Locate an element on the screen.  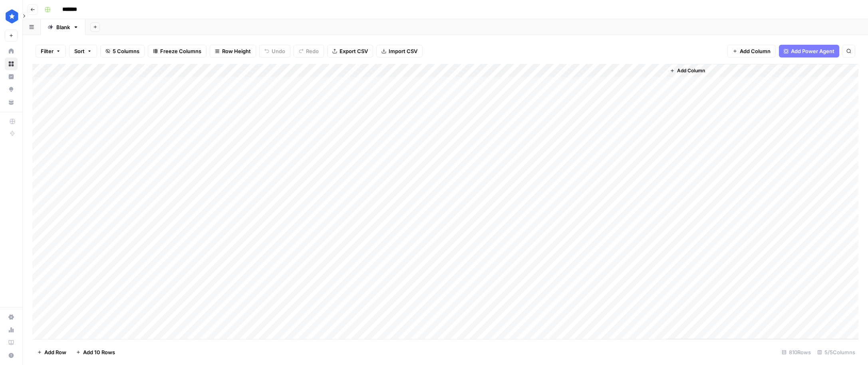
div: 5/5 Columns is located at coordinates (836, 352).